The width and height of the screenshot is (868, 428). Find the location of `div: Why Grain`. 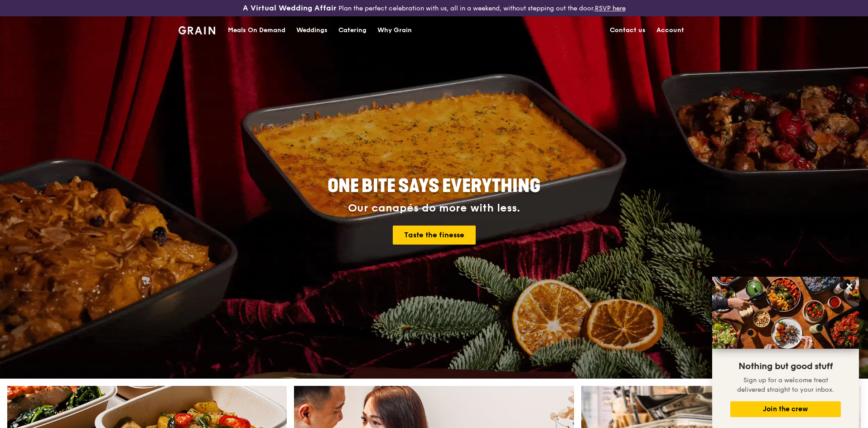

div: Why Grain is located at coordinates (395, 30).